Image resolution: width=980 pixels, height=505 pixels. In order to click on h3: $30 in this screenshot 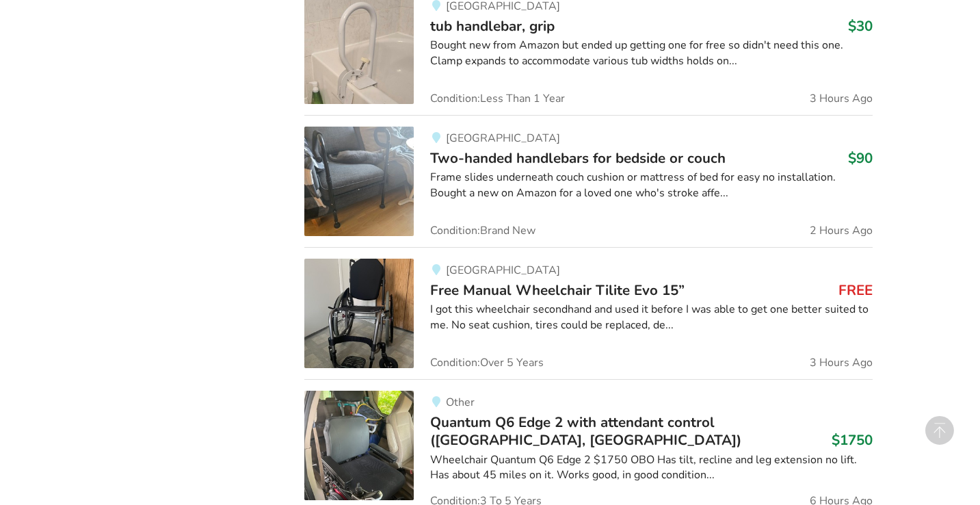, I will do `click(861, 26)`.